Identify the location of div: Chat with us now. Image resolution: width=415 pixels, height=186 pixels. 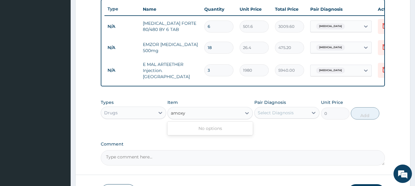
(68, 38).